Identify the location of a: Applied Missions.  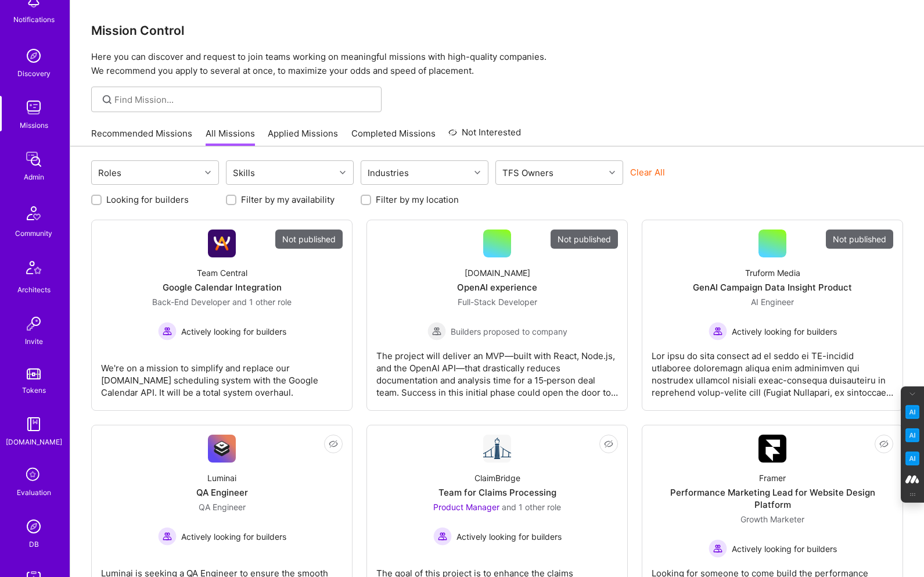
(302, 137).